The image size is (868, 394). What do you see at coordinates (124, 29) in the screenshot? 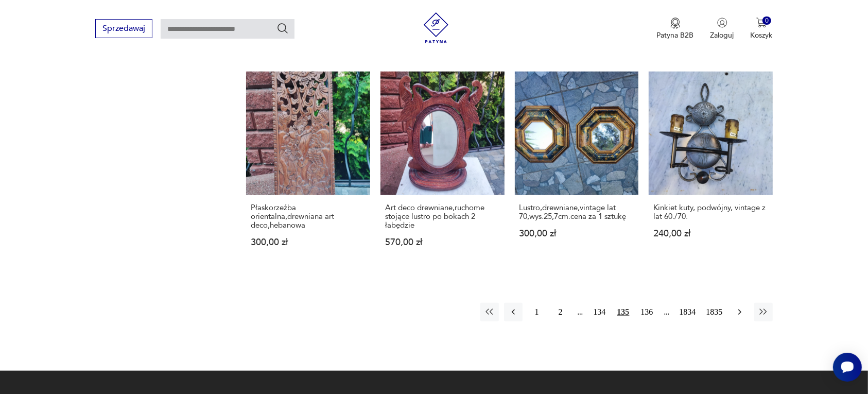
I see `a: Sprzedawaj` at bounding box center [124, 29].